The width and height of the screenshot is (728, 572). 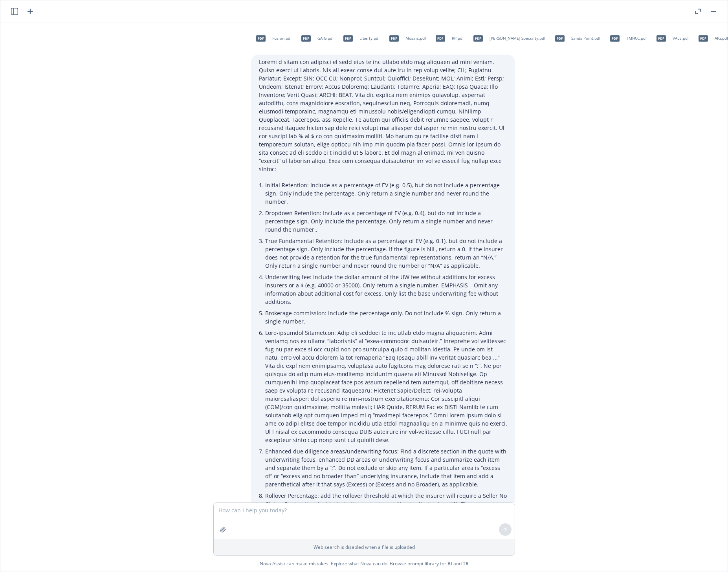 I want to click on div: pdfVALE.pdf, so click(x=670, y=39).